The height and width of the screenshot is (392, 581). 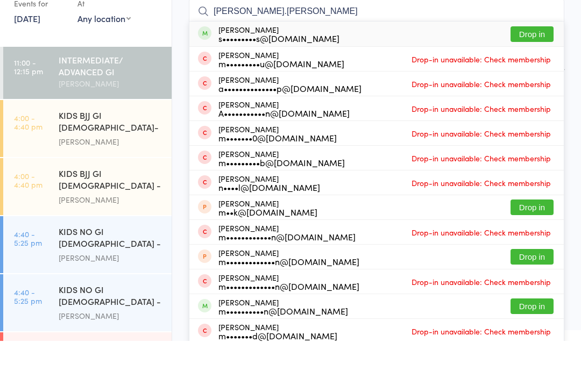 What do you see at coordinates (28, 118) in the screenshot?
I see `time: 11:00 - 12:15 pm` at bounding box center [28, 118].